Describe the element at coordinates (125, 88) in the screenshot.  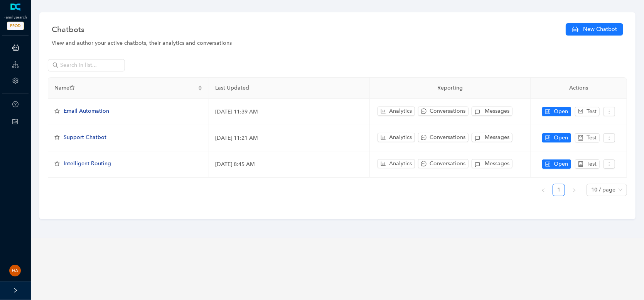
I see `span: Name` at that location.